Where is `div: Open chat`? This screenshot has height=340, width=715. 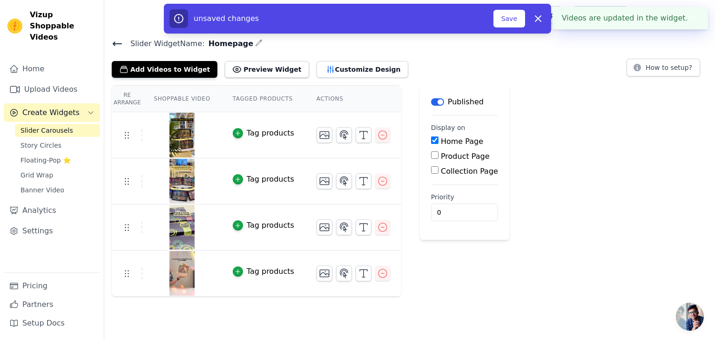 div: Open chat is located at coordinates (690, 316).